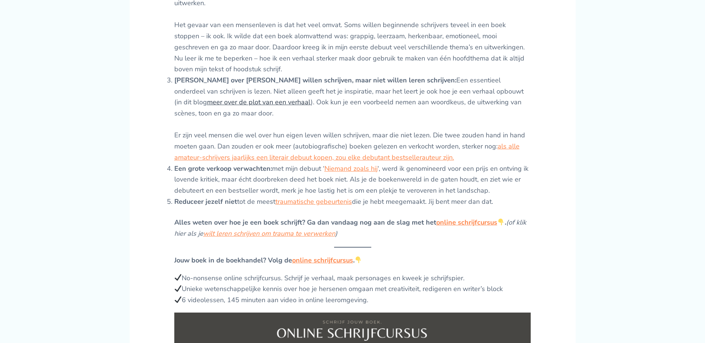 The image size is (705, 343). I want to click on li: tot de meest die je hebt meegemaakt. Jij bent meer dan dat., so click(353, 202).